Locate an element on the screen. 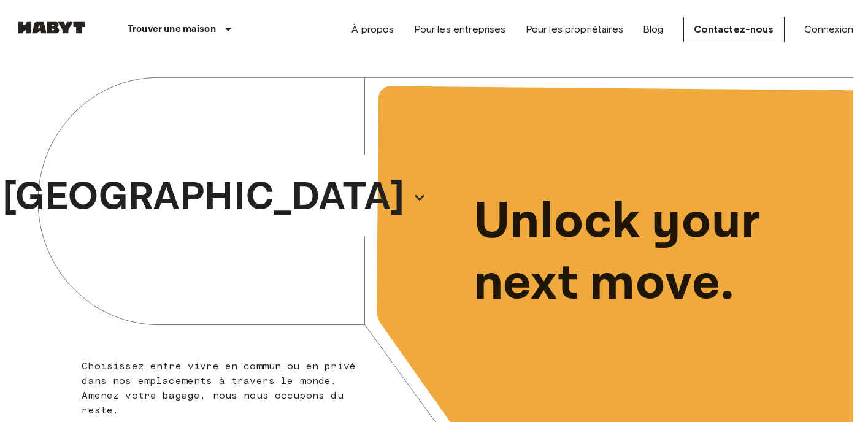 The height and width of the screenshot is (422, 868). p: Choisissez entre vivre en commun ou en privé dans nos emplacements à travers le monde. Amenez vot... is located at coordinates (220, 388).